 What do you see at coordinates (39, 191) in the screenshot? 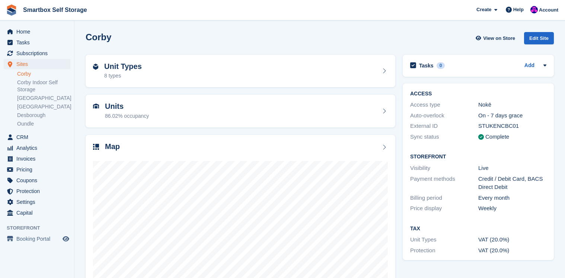
I see `span: Protection` at bounding box center [39, 191].